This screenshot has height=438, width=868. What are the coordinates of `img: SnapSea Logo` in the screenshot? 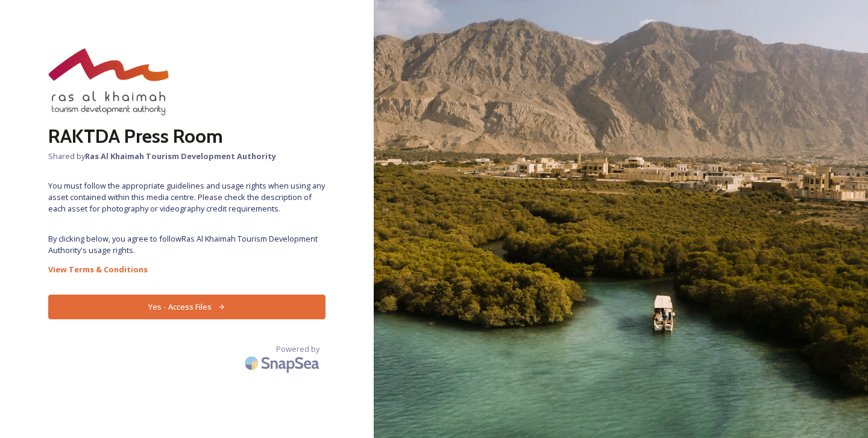 It's located at (283, 362).